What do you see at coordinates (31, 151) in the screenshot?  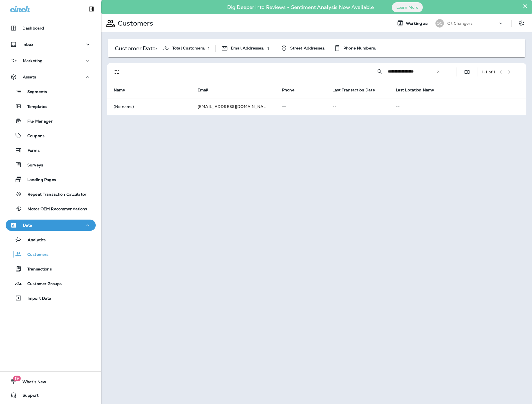 I see `p: Forms` at bounding box center [31, 151].